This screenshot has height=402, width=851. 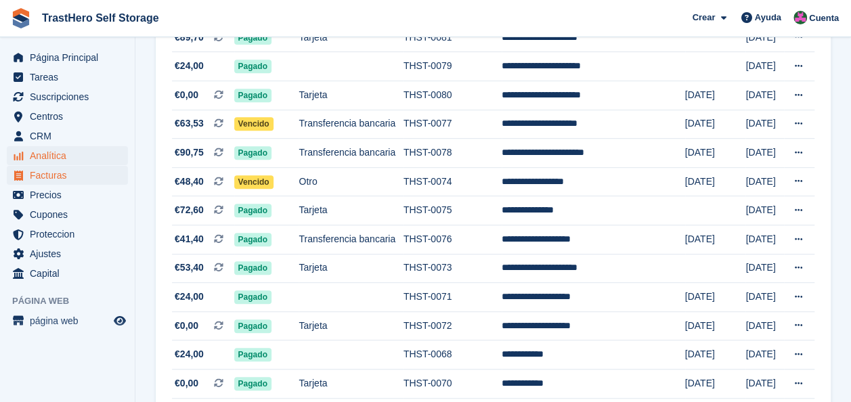 I want to click on span: Ajustes, so click(x=70, y=254).